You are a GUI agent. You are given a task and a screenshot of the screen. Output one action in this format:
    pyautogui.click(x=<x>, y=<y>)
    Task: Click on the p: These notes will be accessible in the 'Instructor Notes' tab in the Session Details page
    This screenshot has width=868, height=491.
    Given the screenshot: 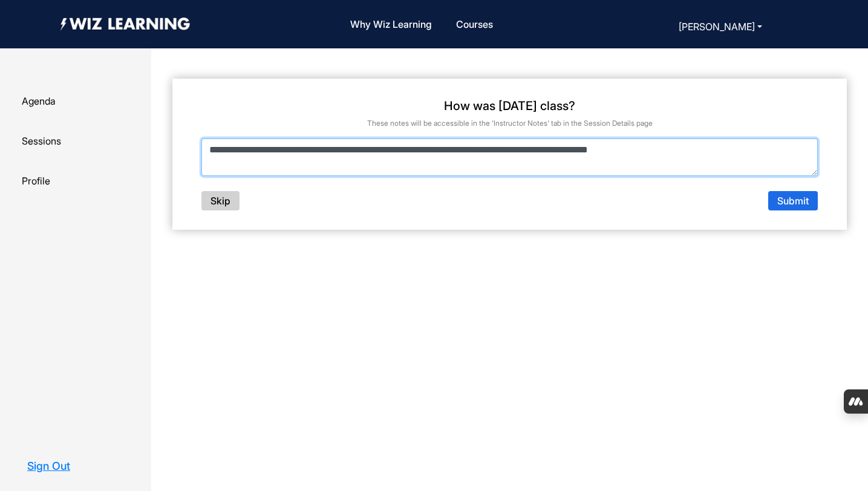 What is the action you would take?
    pyautogui.click(x=510, y=123)
    